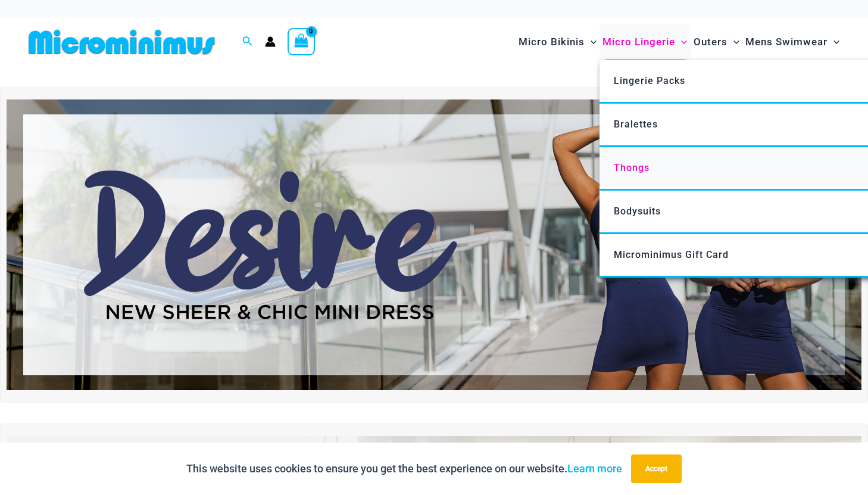  What do you see at coordinates (595, 468) in the screenshot?
I see `a: Learn more` at bounding box center [595, 468].